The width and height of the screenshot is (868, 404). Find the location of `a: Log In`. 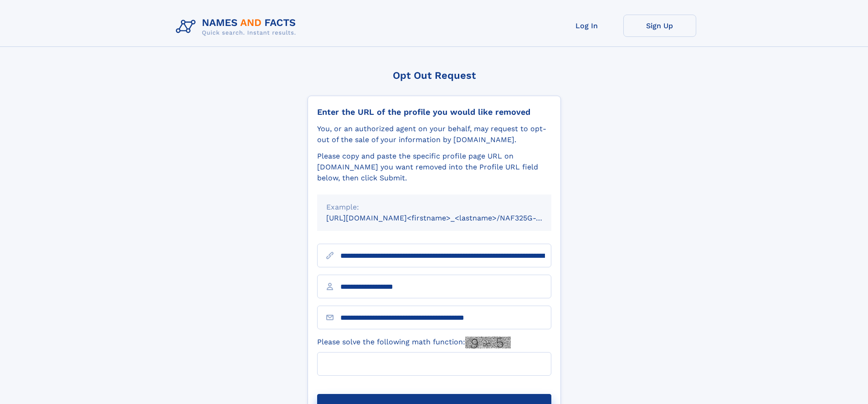

a: Log In is located at coordinates (587, 26).